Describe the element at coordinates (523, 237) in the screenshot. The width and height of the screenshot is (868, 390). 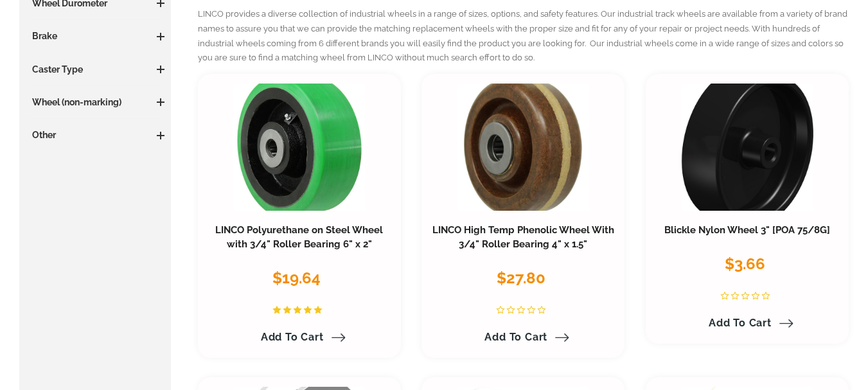
I see `a: LINCO High Temp Phenolic Wheel With 3/4" Roller Bearing 4" x 1.5"` at that location.